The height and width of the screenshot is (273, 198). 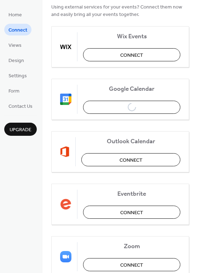 What do you see at coordinates (18, 29) in the screenshot?
I see `a: Connect` at bounding box center [18, 29].